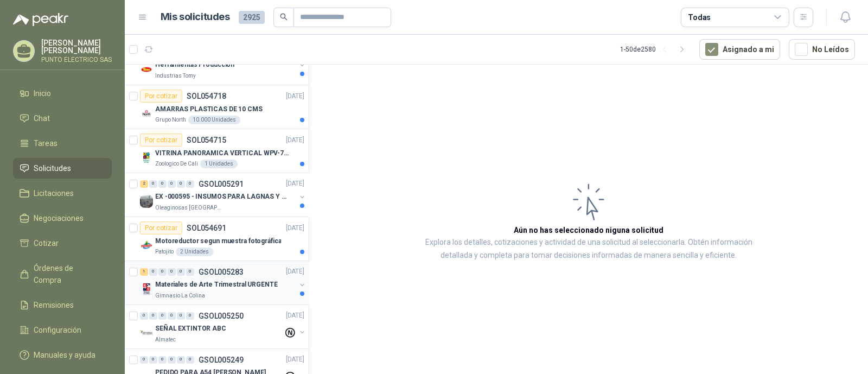 Image resolution: width=868 pixels, height=374 pixels. What do you see at coordinates (252, 18) in the screenshot?
I see `span: 2925` at bounding box center [252, 18].